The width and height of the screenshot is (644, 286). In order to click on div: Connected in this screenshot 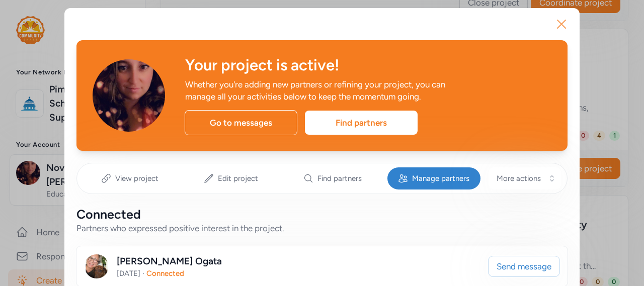, I will do `click(322, 214)`.